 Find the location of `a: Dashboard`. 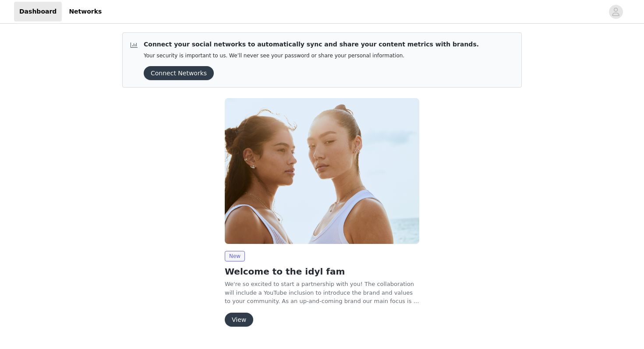

a: Dashboard is located at coordinates (38, 11).